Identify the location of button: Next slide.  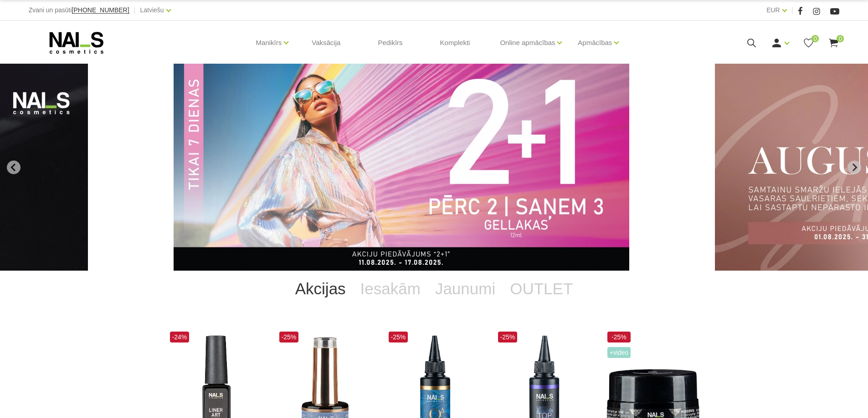
(854, 168).